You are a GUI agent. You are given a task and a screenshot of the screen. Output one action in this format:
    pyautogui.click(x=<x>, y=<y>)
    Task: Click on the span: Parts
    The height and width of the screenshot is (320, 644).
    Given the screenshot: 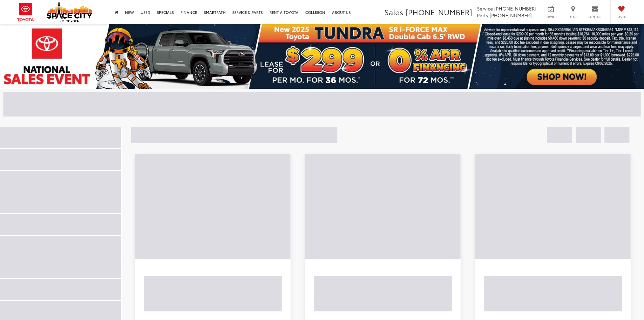 What is the action you would take?
    pyautogui.click(x=482, y=15)
    